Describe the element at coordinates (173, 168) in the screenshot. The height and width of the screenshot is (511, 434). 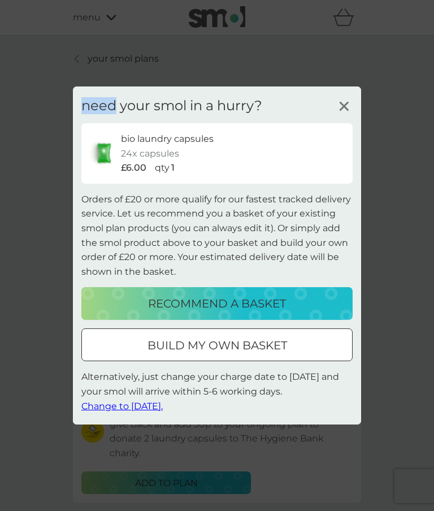
I see `p: 1` at that location.